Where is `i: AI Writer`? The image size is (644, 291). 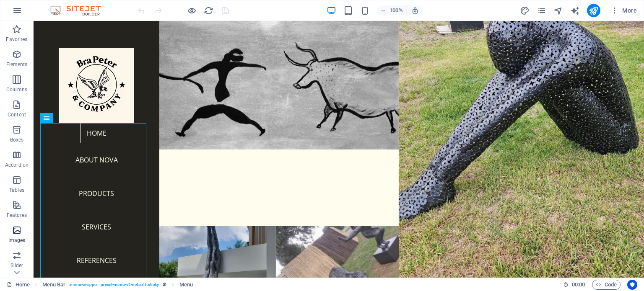 i: AI Writer is located at coordinates (574, 11).